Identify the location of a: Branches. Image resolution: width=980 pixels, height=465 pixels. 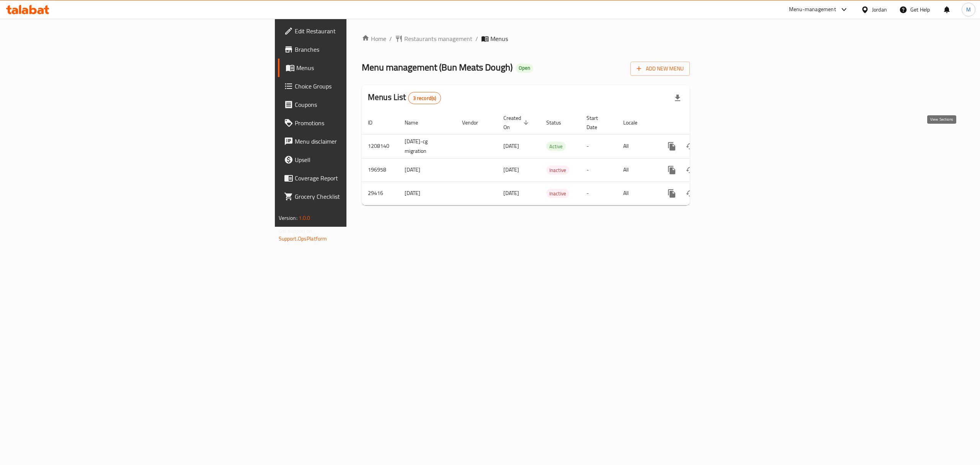
(358, 49).